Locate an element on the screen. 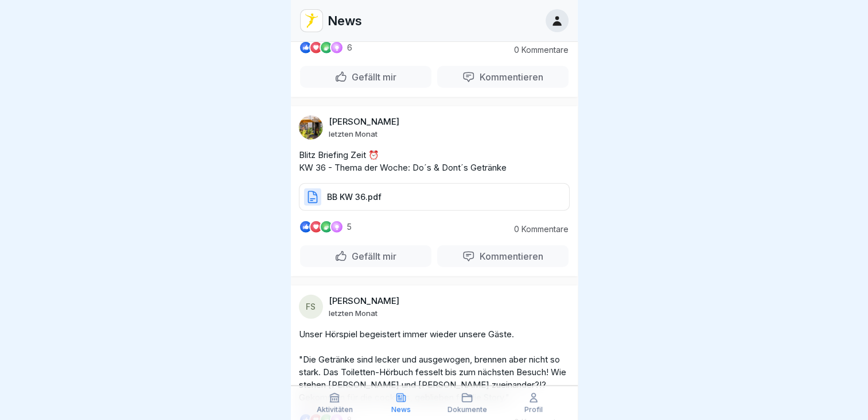  a: BB KW 36.pdf is located at coordinates (434, 202).